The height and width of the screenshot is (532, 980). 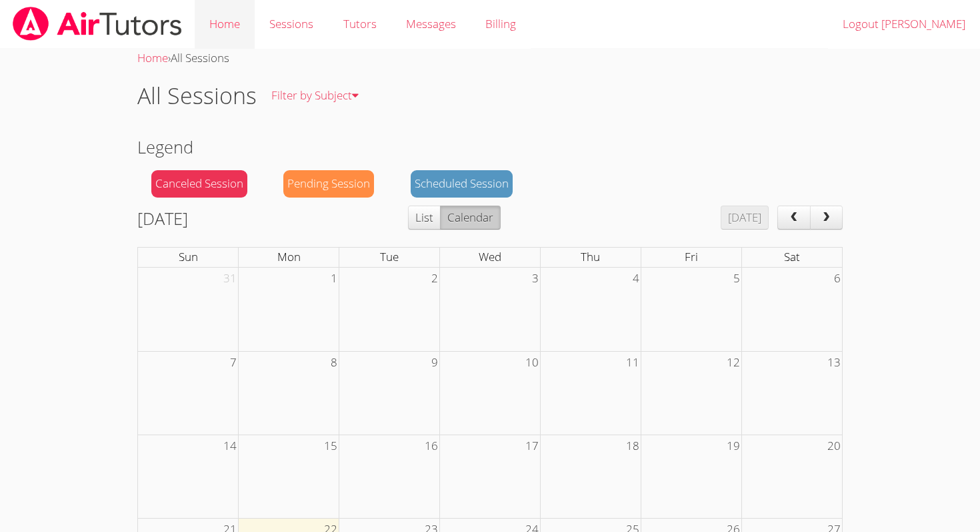 What do you see at coordinates (288, 256) in the screenshot?
I see `span: Mon` at bounding box center [288, 256].